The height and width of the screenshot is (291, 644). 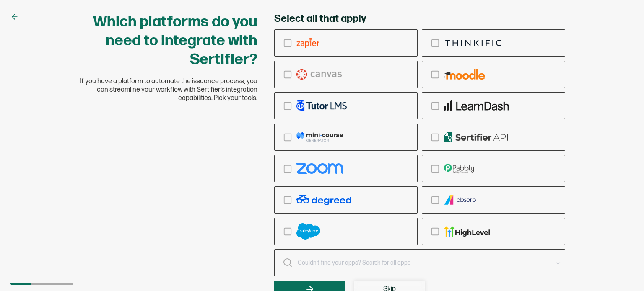 I want to click on span: Select all that apply, so click(x=320, y=19).